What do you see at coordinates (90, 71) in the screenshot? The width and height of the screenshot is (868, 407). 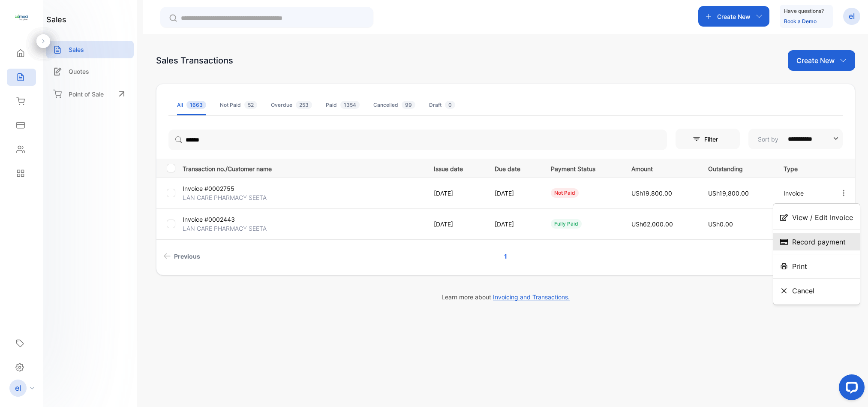 I see `a: Quotes` at bounding box center [90, 71].